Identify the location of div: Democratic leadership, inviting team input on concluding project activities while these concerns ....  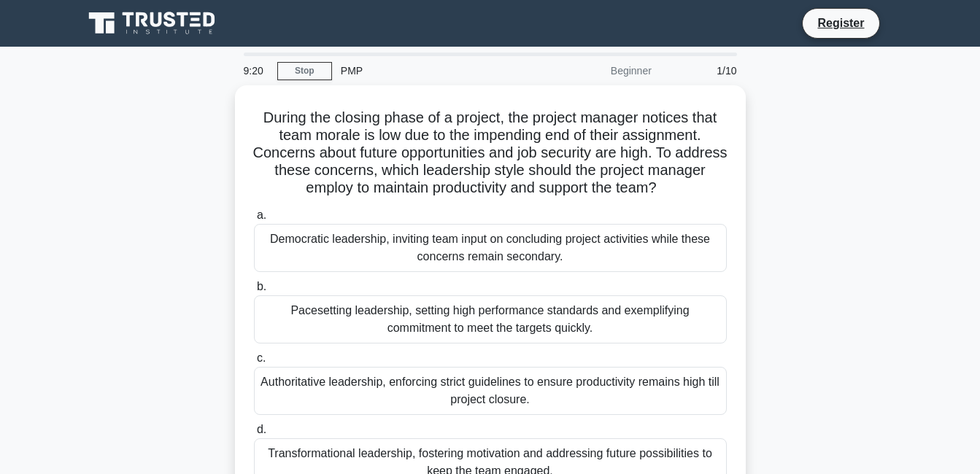
(490, 248).